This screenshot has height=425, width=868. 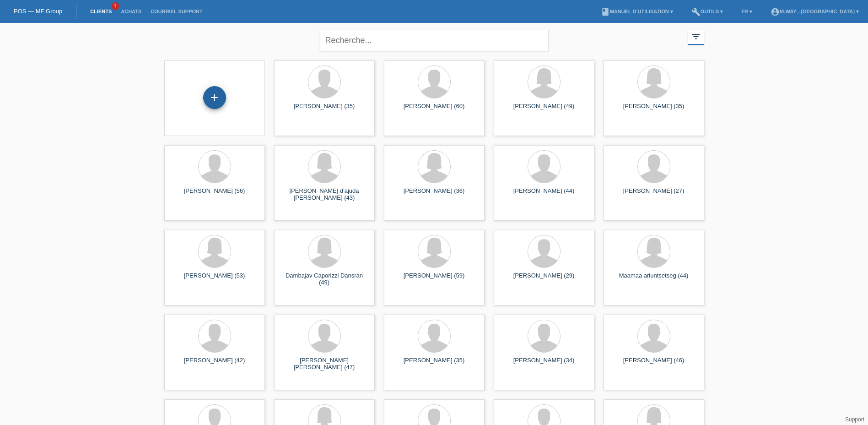 What do you see at coordinates (696, 12) in the screenshot?
I see `i: build` at bounding box center [696, 12].